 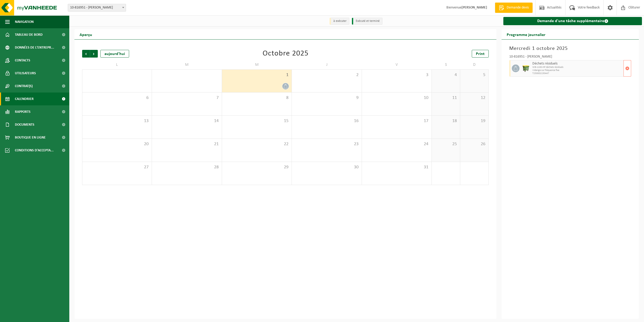 What do you see at coordinates (186, 167) in the screenshot?
I see `span: 28` at bounding box center [186, 167].